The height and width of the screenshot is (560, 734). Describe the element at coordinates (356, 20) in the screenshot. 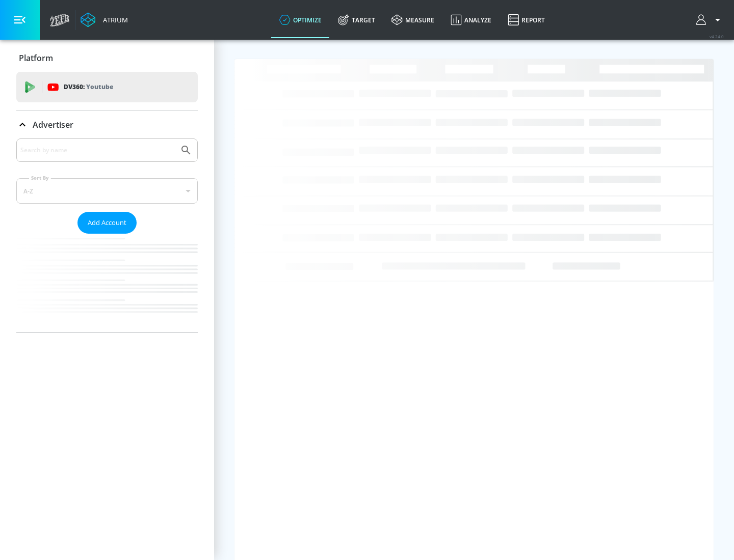

I see `a: Target` at that location.